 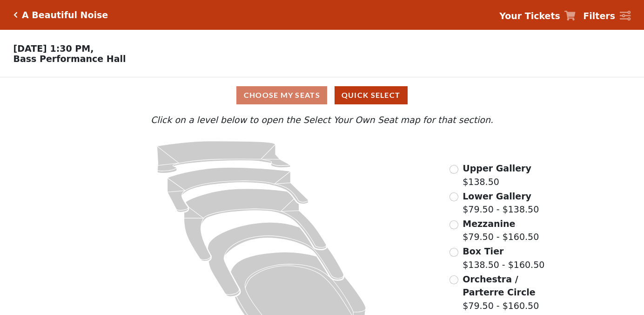 I want to click on h5: A Beautiful Noise, so click(x=65, y=15).